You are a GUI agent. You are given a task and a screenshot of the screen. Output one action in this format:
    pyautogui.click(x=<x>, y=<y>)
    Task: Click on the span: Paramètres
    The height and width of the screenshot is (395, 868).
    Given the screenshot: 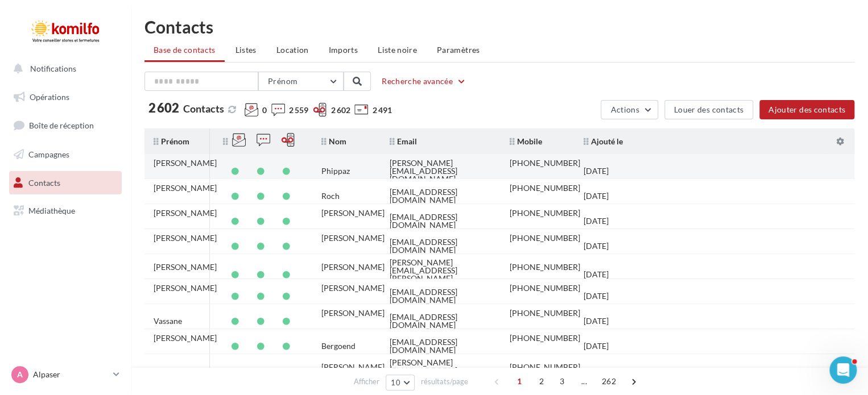 What is the action you would take?
    pyautogui.click(x=458, y=49)
    